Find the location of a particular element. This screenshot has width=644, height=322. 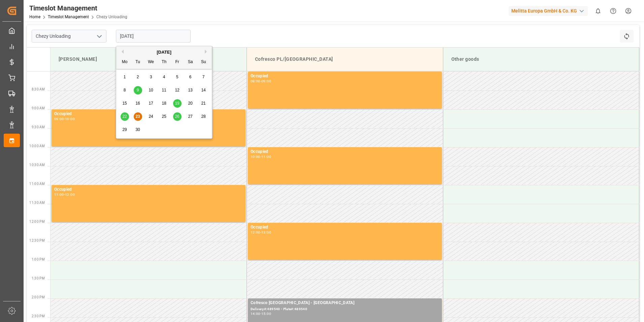

span: 21 is located at coordinates (203, 103).